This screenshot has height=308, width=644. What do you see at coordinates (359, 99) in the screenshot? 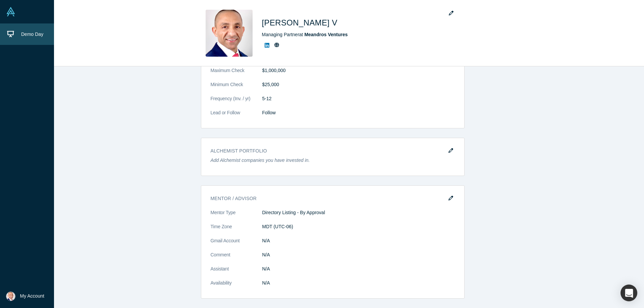
I see `dd: 5-12` at bounding box center [359, 99].